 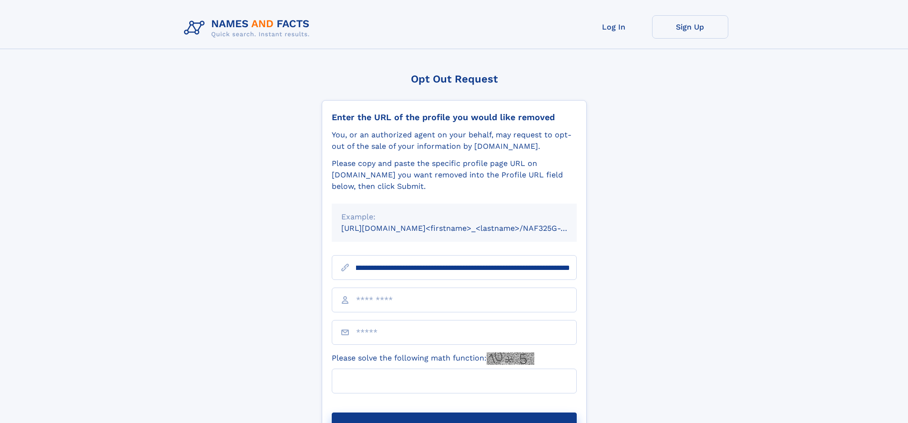 What do you see at coordinates (433, 359) in the screenshot?
I see `label: Please solve the following math function:` at bounding box center [433, 359].